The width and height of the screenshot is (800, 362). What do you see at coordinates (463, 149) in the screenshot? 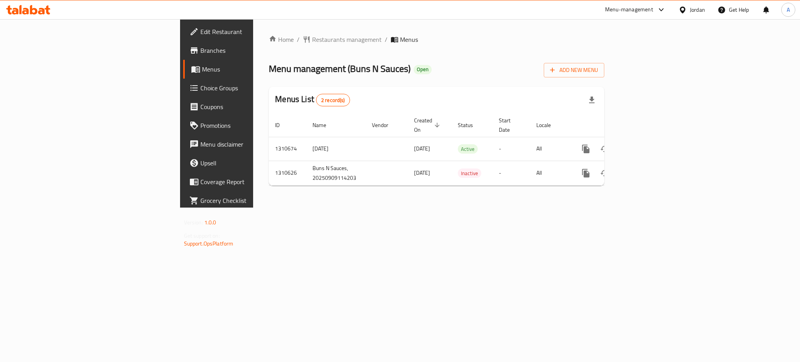
I see `table: enhanced table` at bounding box center [463, 149].